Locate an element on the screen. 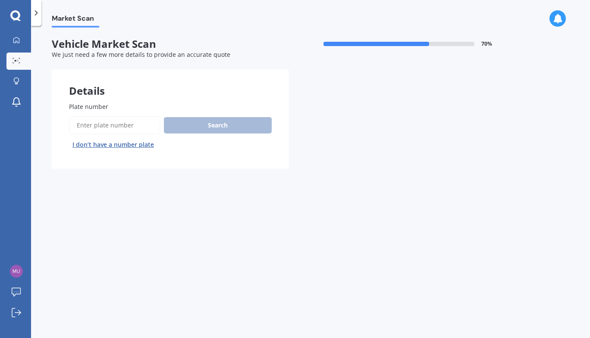 The height and width of the screenshot is (338, 590). button: I don’t have a number plate is located at coordinates (113, 145).